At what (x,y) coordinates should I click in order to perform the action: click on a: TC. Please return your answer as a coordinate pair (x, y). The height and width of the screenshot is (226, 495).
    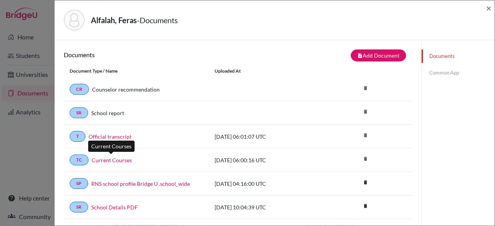
    Looking at the image, I should click on (79, 160).